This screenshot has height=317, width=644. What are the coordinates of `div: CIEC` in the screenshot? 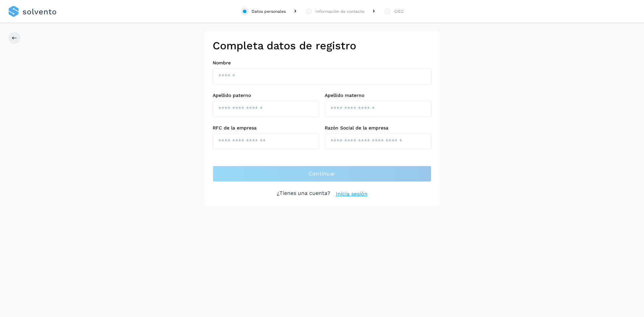 It's located at (399, 11).